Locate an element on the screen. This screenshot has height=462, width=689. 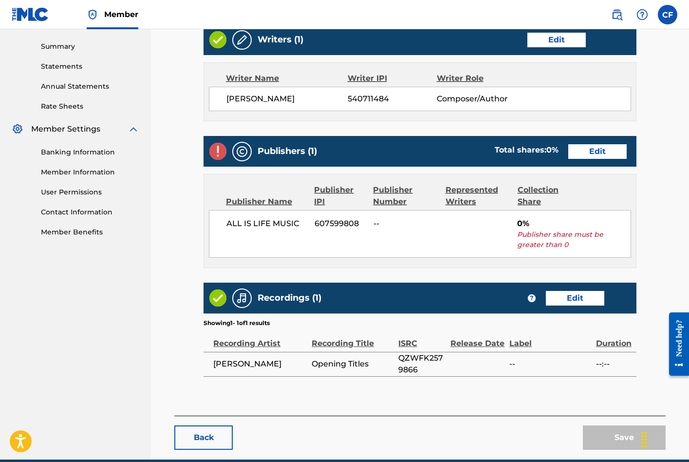
p: Showing 1 - 1 of 1 results is located at coordinates (237, 323).